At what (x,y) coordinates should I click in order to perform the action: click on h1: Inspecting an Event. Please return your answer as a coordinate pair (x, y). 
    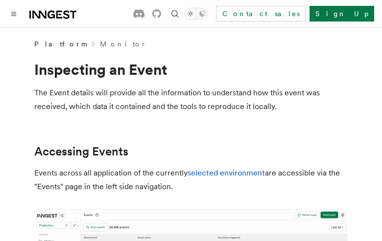
    Looking at the image, I should click on (191, 70).